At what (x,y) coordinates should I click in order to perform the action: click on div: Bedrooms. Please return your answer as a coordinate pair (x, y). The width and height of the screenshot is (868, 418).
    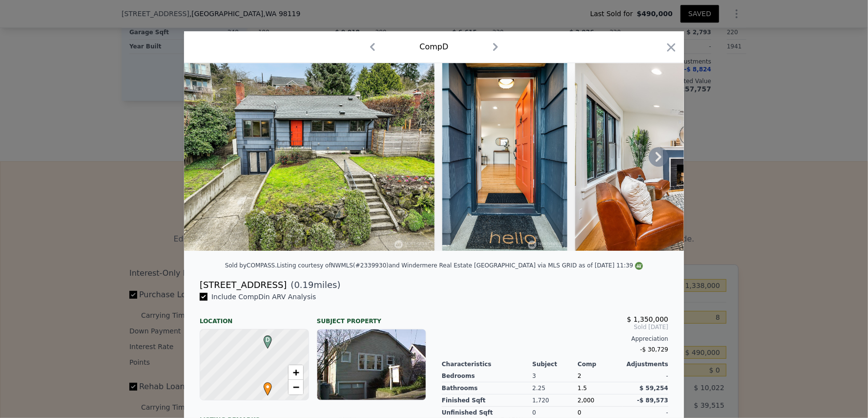
    Looking at the image, I should click on (487, 375).